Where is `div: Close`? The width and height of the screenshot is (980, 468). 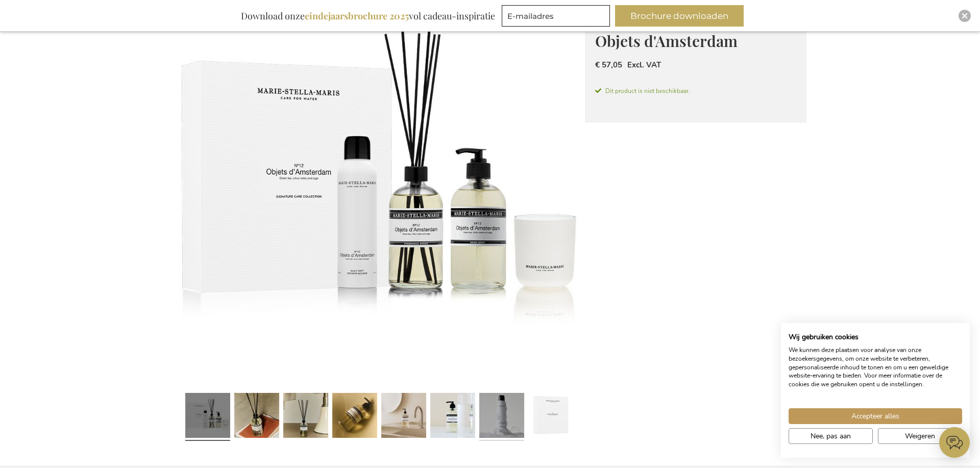
div: Close is located at coordinates (965, 16).